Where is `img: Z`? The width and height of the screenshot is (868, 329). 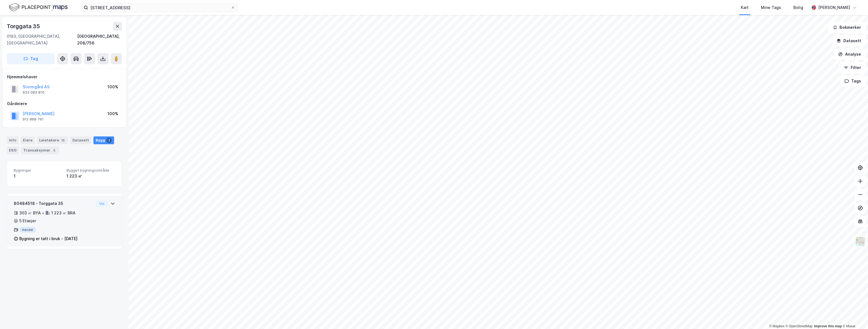 img: Z is located at coordinates (860, 241).